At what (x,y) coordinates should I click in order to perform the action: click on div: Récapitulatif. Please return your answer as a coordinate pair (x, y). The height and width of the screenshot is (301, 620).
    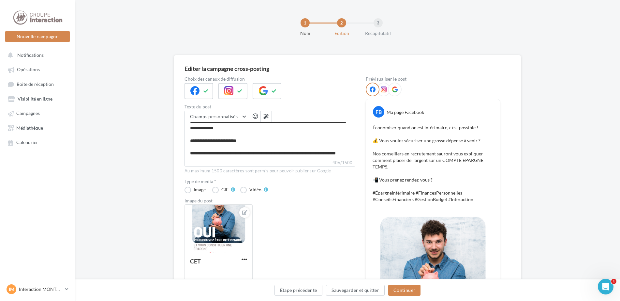
    Looking at the image, I should click on (378, 33).